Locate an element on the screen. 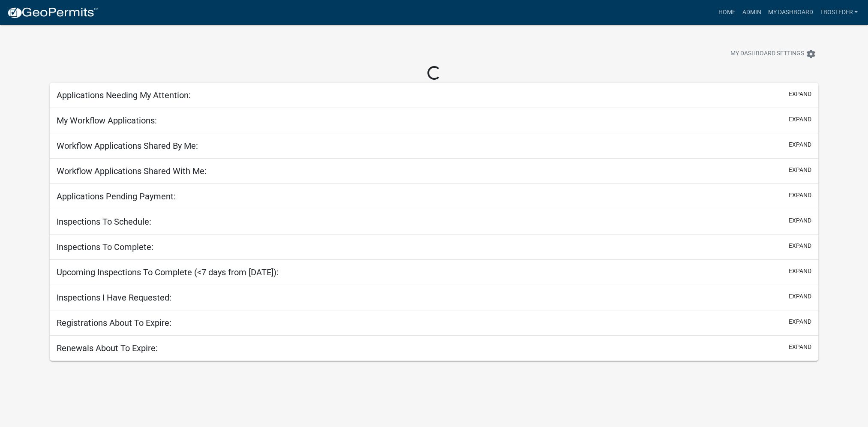 The height and width of the screenshot is (427, 868). h5: Inspections I Have Requested: is located at coordinates (114, 298).